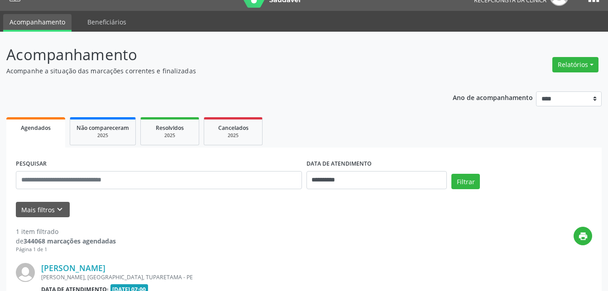  Describe the element at coordinates (215, 71) in the screenshot. I see `p: Acompanhe a situação das marcações correntes e finalizadas` at that location.